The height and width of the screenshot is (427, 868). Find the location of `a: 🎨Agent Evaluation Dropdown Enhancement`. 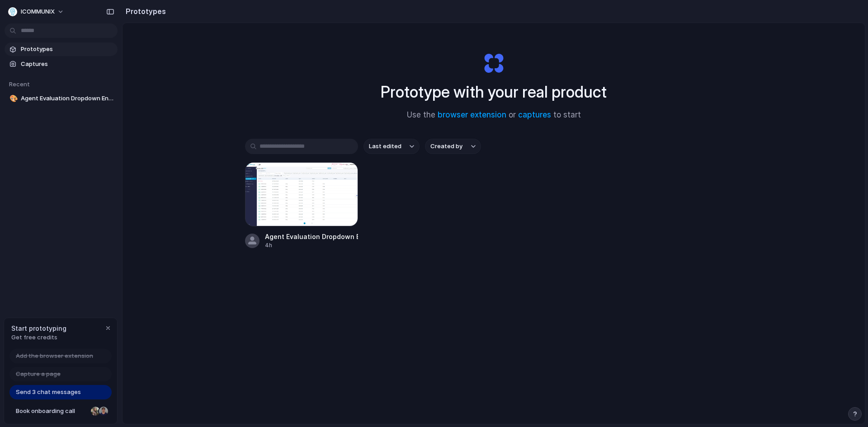

a: 🎨Agent Evaluation Dropdown Enhancement is located at coordinates (61, 98).